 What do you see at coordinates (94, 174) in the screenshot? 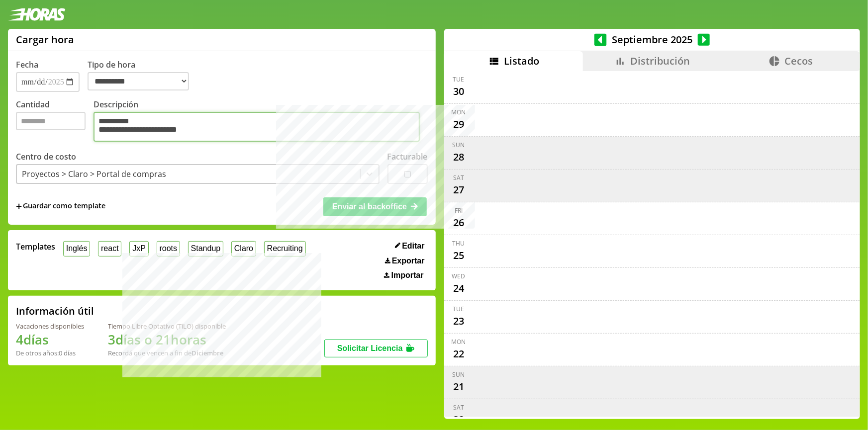
I see `div: Proyectos > Claro > Portal de compras` at bounding box center [94, 174].